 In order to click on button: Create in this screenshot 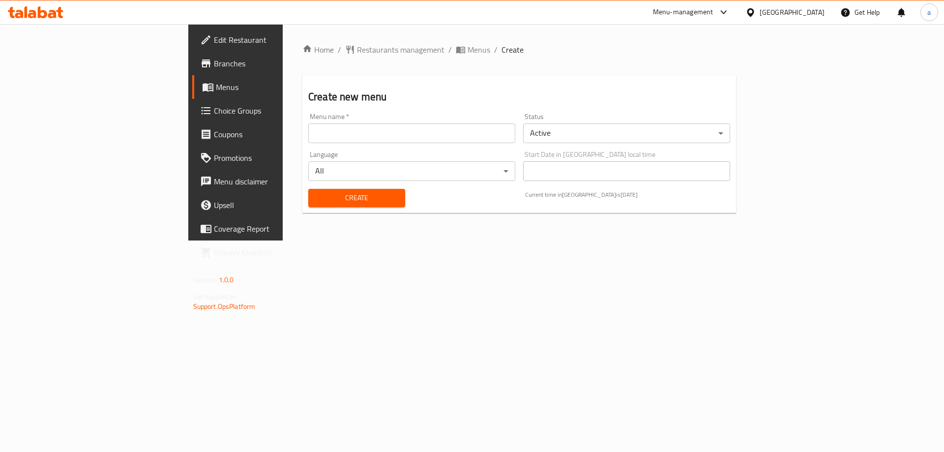, I will do `click(357, 198)`.